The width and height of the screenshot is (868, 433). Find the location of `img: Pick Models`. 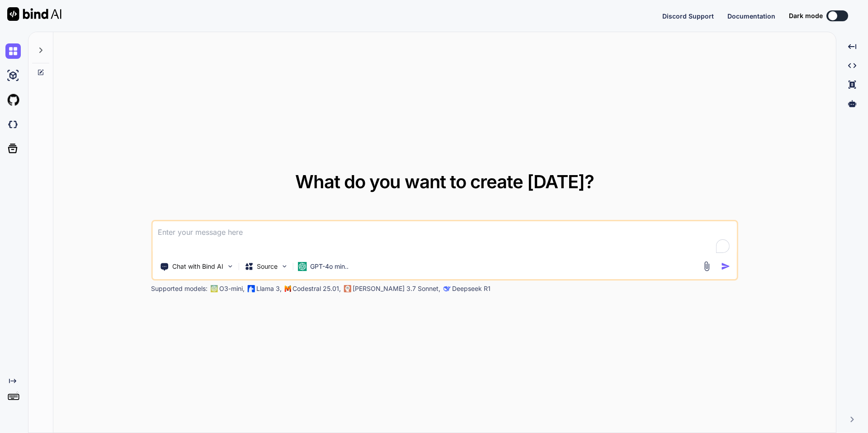

img: Pick Models is located at coordinates (284, 266).